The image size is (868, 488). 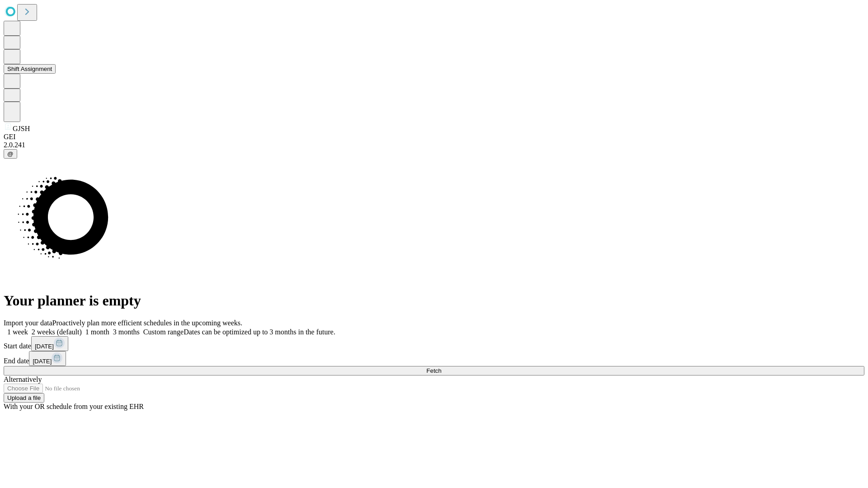 I want to click on span: Custom range, so click(x=163, y=331).